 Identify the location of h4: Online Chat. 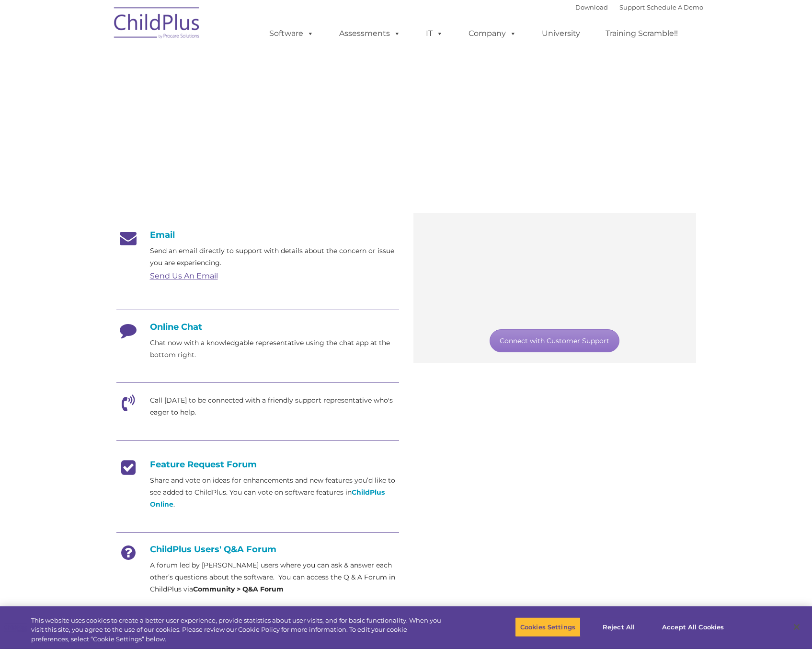
(258, 327).